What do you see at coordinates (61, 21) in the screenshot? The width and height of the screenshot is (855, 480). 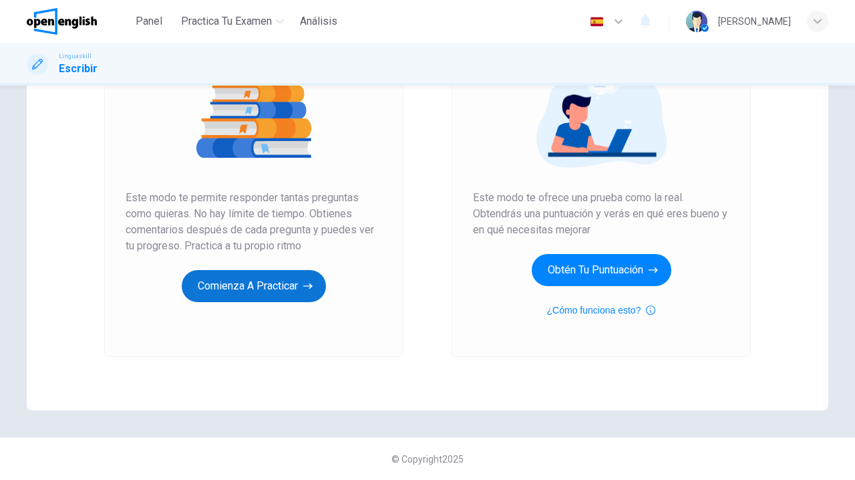 I see `img: OpenEnglish logo` at bounding box center [61, 21].